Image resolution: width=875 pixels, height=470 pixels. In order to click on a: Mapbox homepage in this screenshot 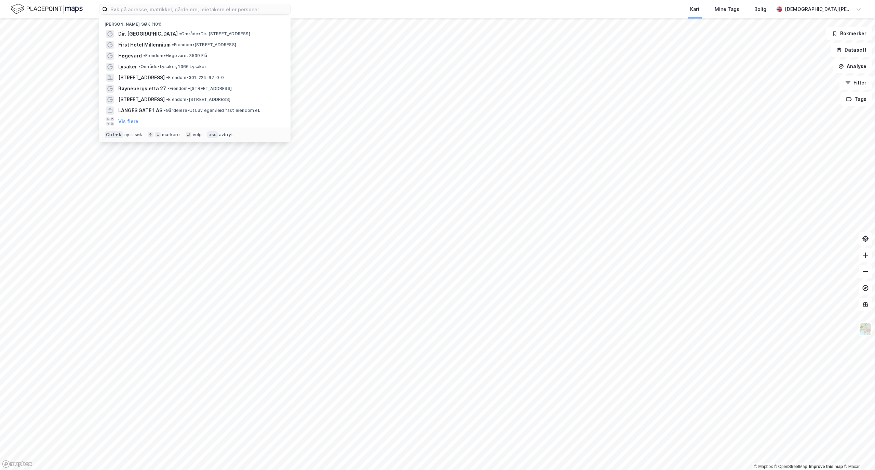, I will do `click(17, 464)`.